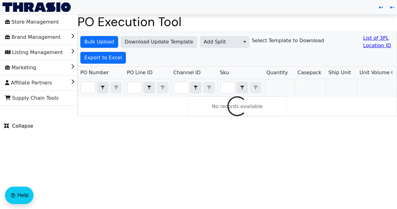 Image resolution: width=397 pixels, height=209 pixels. What do you see at coordinates (99, 42) in the screenshot?
I see `span: Bulk Upload` at bounding box center [99, 42].